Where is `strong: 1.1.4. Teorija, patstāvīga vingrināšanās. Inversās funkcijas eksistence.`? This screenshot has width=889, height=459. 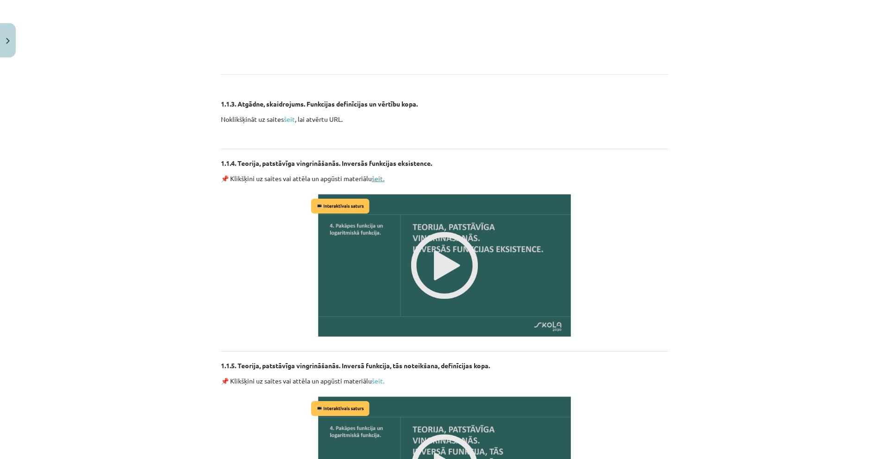
strong: 1.1.4. Teorija, patstāvīga vingrināšanās. Inversās funkcijas eksistence. is located at coordinates (326, 163).